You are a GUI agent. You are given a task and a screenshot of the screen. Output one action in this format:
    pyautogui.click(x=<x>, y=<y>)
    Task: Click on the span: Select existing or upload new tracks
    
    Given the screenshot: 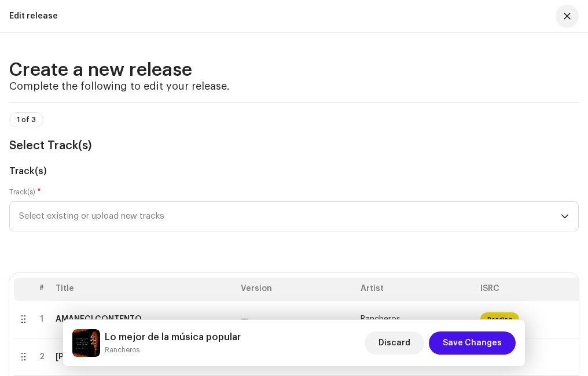 What is the action you would take?
    pyautogui.click(x=290, y=216)
    